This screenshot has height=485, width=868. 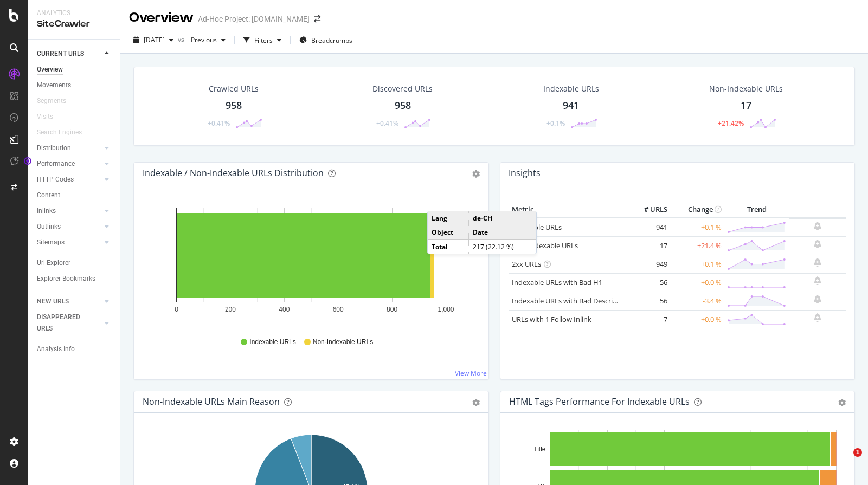 I want to click on div: Tooltip anchor, so click(x=27, y=161).